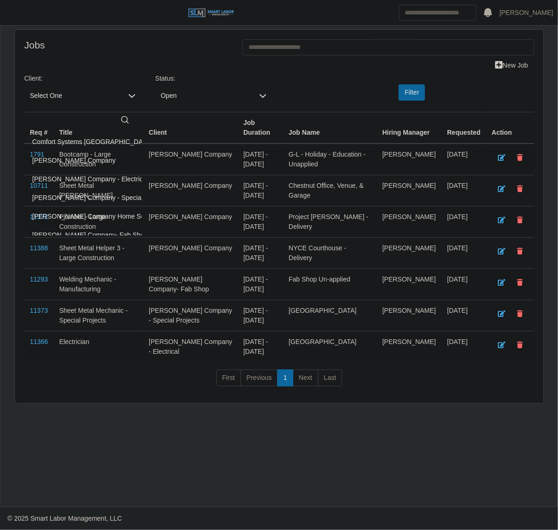  Describe the element at coordinates (129, 235) in the screenshot. I see `li: Lee Company- Fab Shop` at that location.